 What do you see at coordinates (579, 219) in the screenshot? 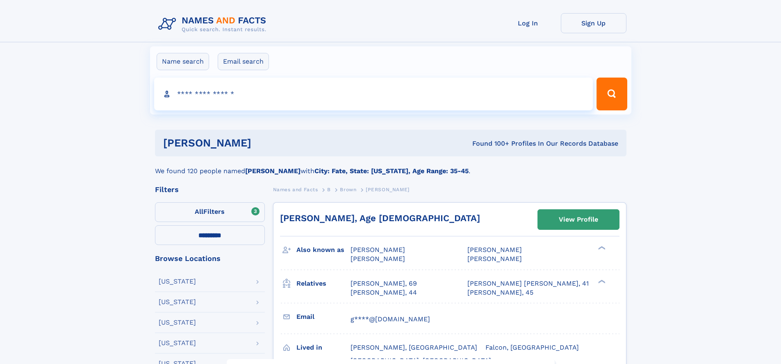
I see `div: View Profile` at bounding box center [579, 219].